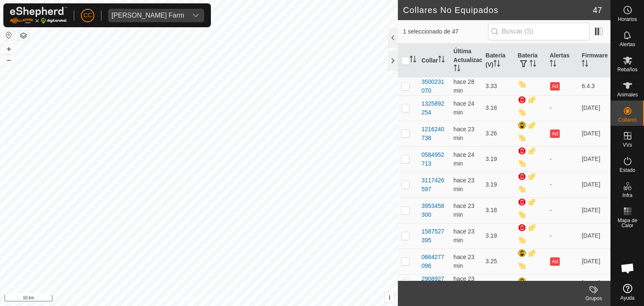  Describe the element at coordinates (434, 108) in the screenshot. I see `div: 1325892254` at that location.